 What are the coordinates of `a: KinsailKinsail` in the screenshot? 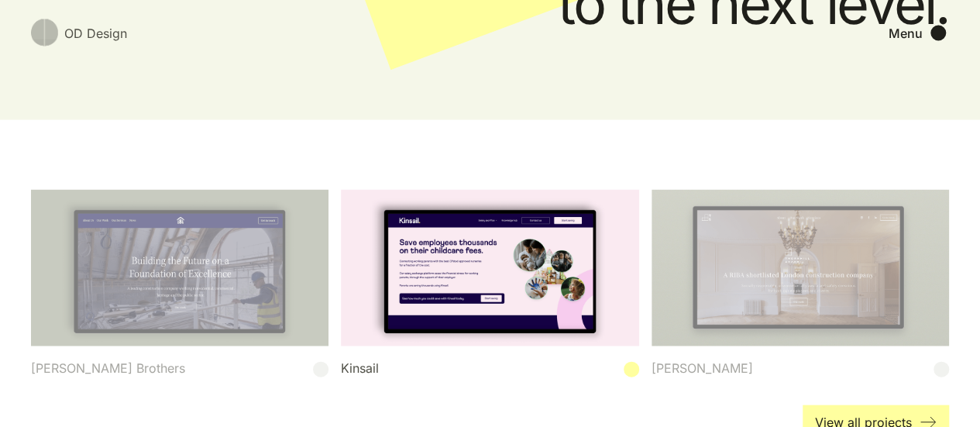 It's located at (490, 284).